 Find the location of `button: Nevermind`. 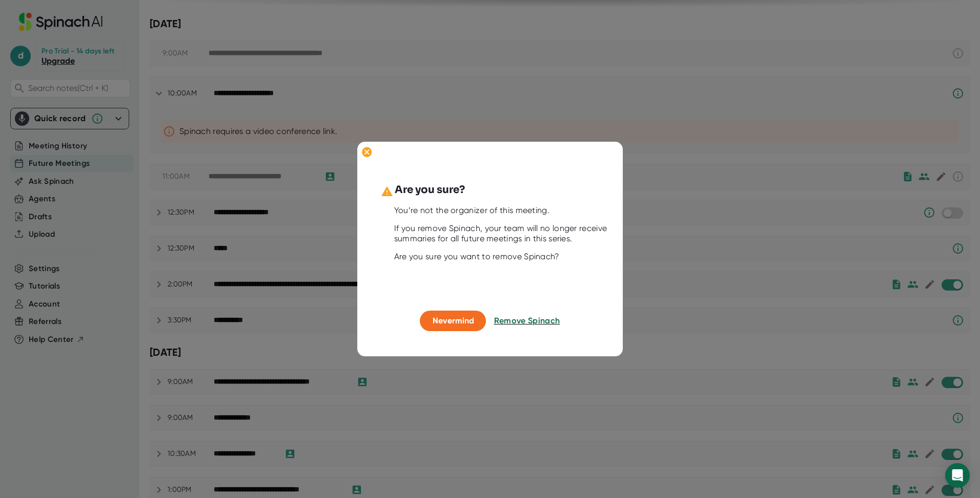

button: Nevermind is located at coordinates (453, 321).